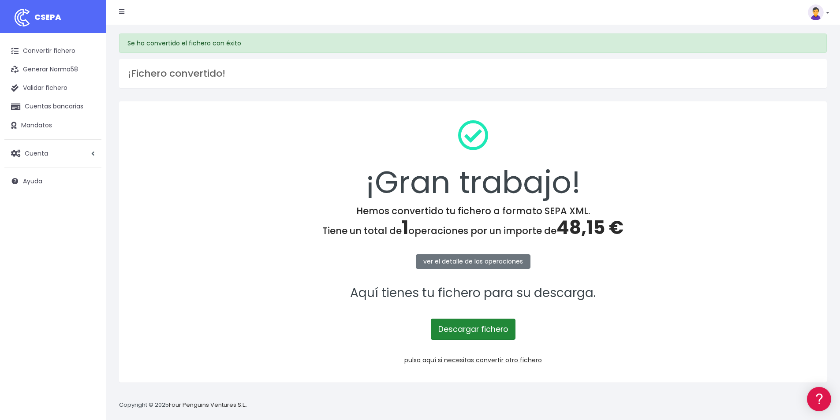 This screenshot has height=420, width=840. I want to click on a: Perfiles de empresas, so click(88, 159).